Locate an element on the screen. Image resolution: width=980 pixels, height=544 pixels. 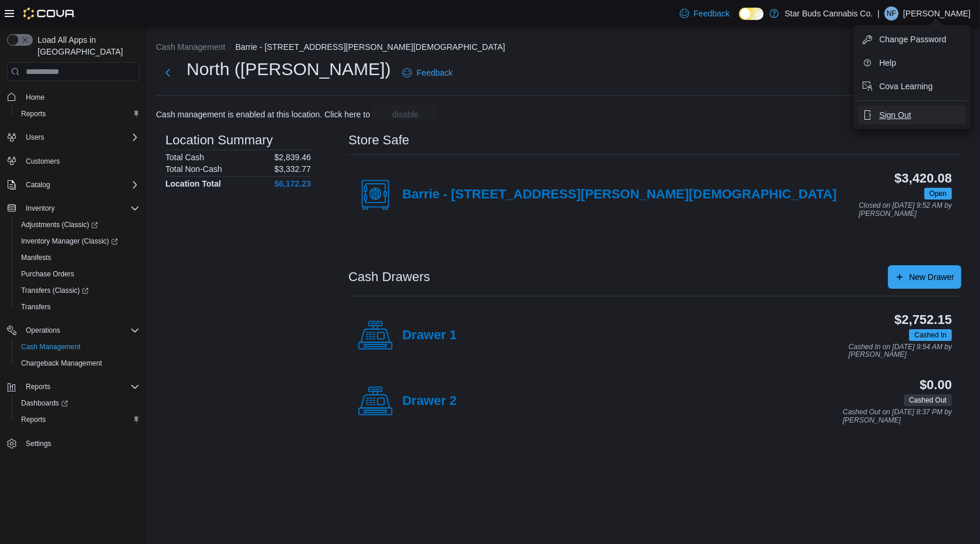
span: Cashed Out is located at coordinates (928, 400).